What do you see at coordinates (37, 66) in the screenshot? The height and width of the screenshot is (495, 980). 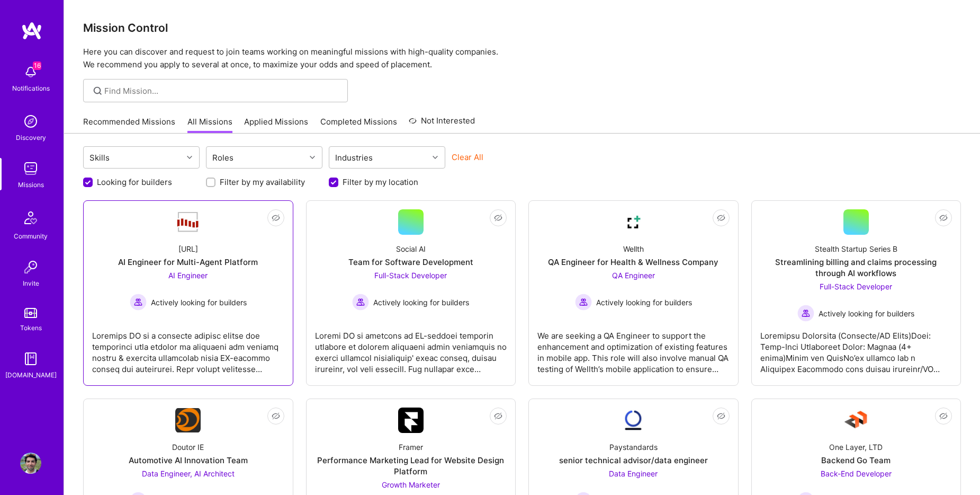 I see `span: 16` at bounding box center [37, 66].